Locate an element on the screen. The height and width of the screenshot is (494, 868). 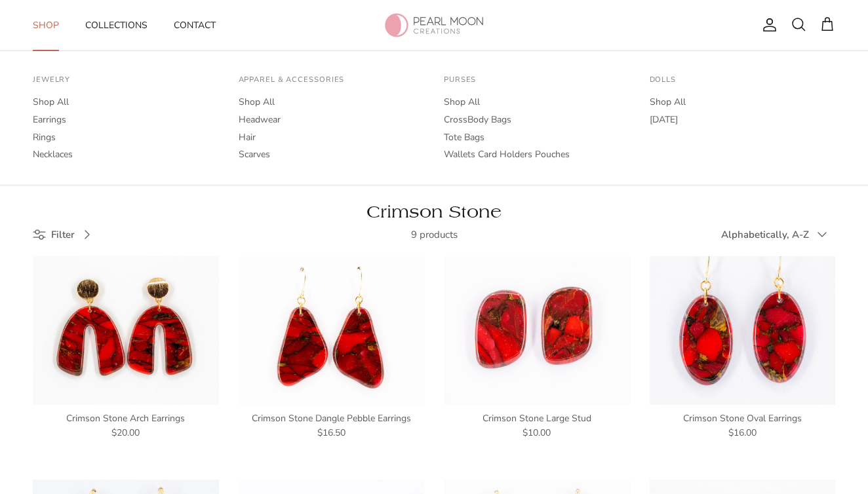
h1: Crimson Stone is located at coordinates (434, 212).